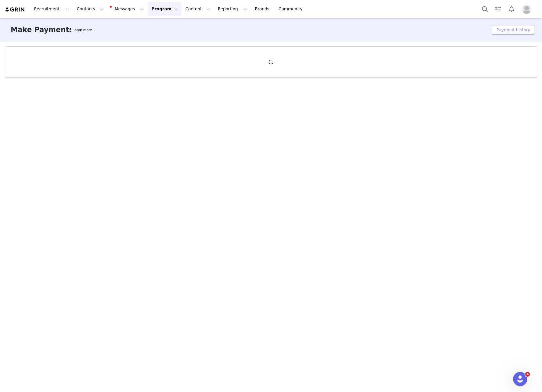 This screenshot has height=392, width=542. Describe the element at coordinates (128, 9) in the screenshot. I see `button: Messages` at that location.